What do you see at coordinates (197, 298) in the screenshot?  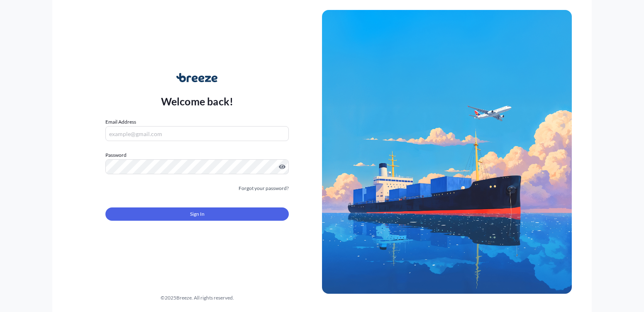 I see `div: © 2025 Breeze. All rights reserved.` at bounding box center [197, 298].